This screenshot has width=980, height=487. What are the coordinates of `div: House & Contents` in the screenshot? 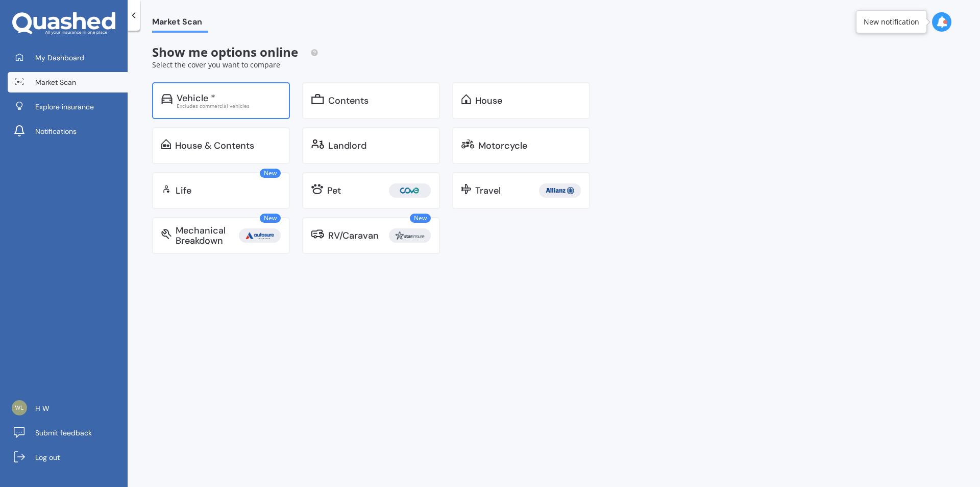 It's located at (214, 146).